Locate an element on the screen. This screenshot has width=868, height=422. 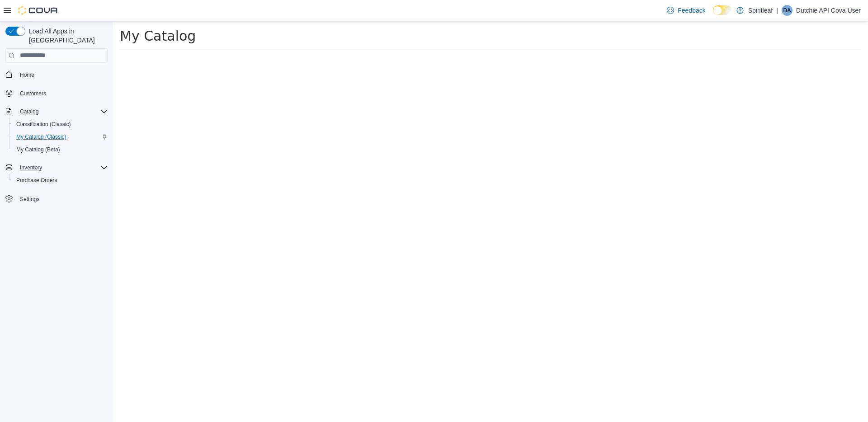
nav: Complex example is located at coordinates (57, 147).